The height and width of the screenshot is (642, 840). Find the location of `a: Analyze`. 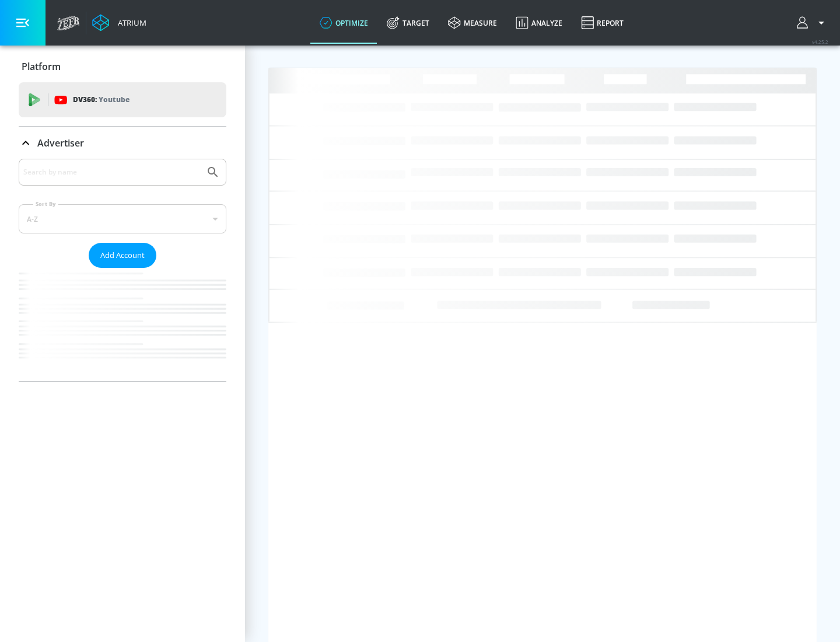

a: Analyze is located at coordinates (539, 22).